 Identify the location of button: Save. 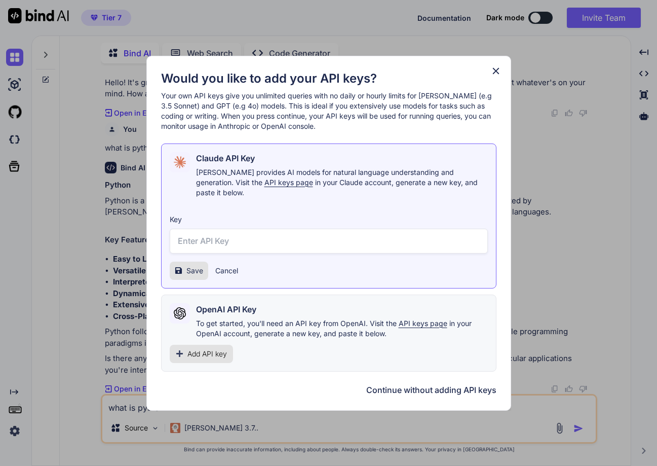
(189, 271).